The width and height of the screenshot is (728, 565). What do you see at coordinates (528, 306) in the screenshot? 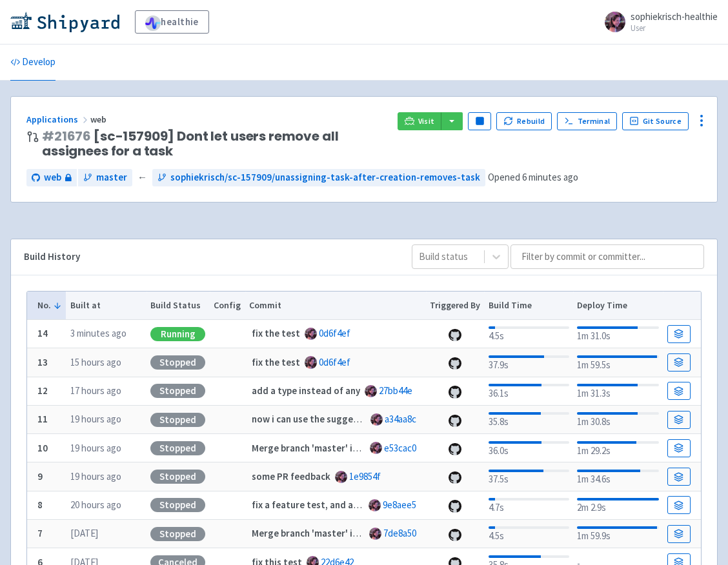
I see `th: Build Time` at bounding box center [528, 306].